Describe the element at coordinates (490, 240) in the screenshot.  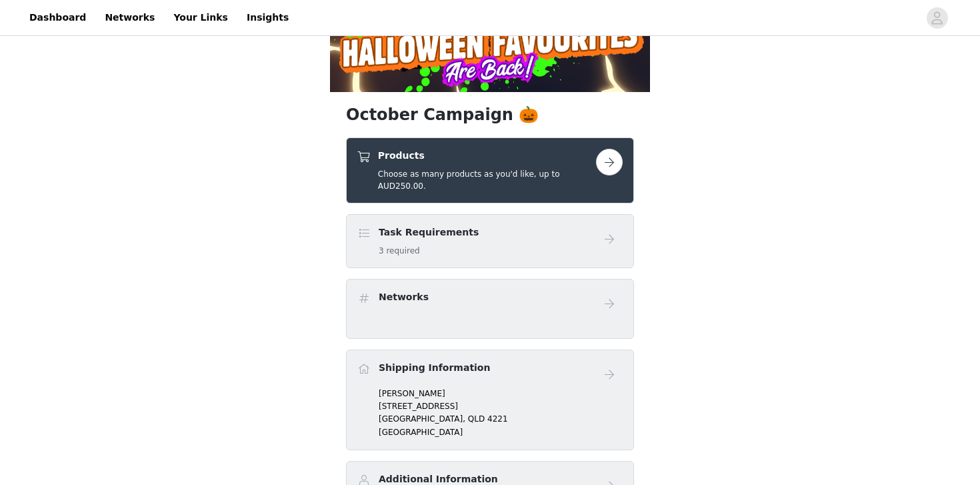
I see `div: Task Requirements` at that location.